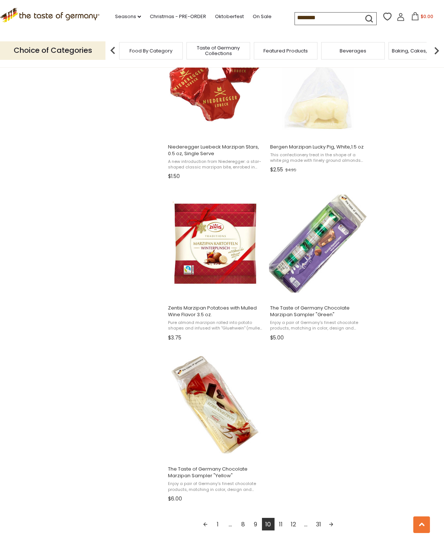  What do you see at coordinates (151, 51) in the screenshot?
I see `span: Food By Category` at bounding box center [151, 51].